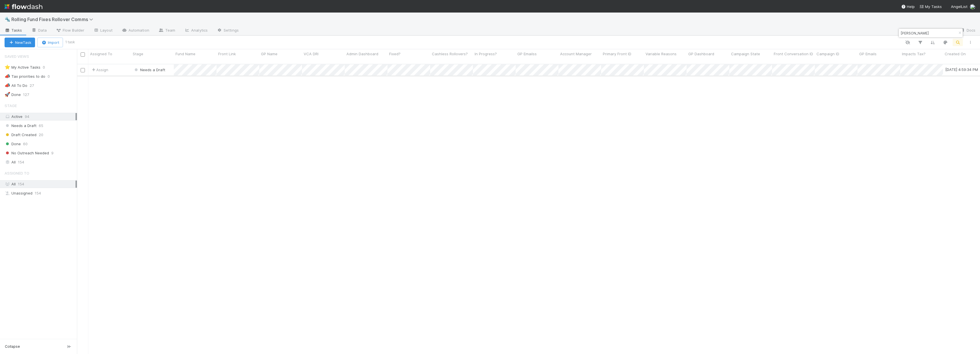 This screenshot has width=980, height=354. I want to click on span: Admin Dashboard, so click(363, 53).